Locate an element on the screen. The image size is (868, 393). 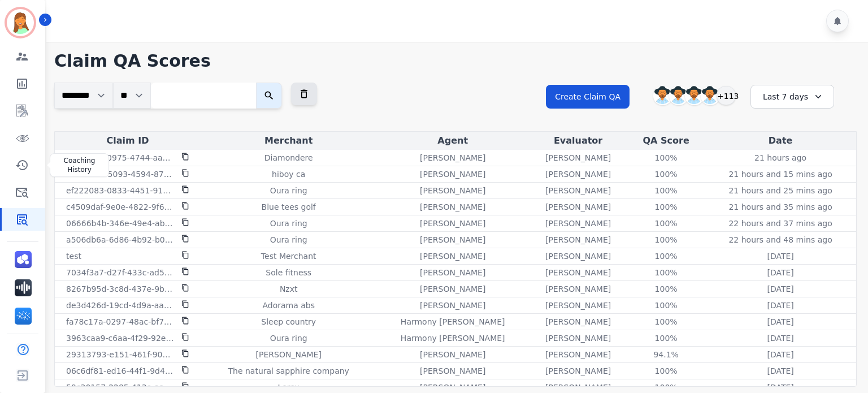
div: +113 is located at coordinates (726, 95).